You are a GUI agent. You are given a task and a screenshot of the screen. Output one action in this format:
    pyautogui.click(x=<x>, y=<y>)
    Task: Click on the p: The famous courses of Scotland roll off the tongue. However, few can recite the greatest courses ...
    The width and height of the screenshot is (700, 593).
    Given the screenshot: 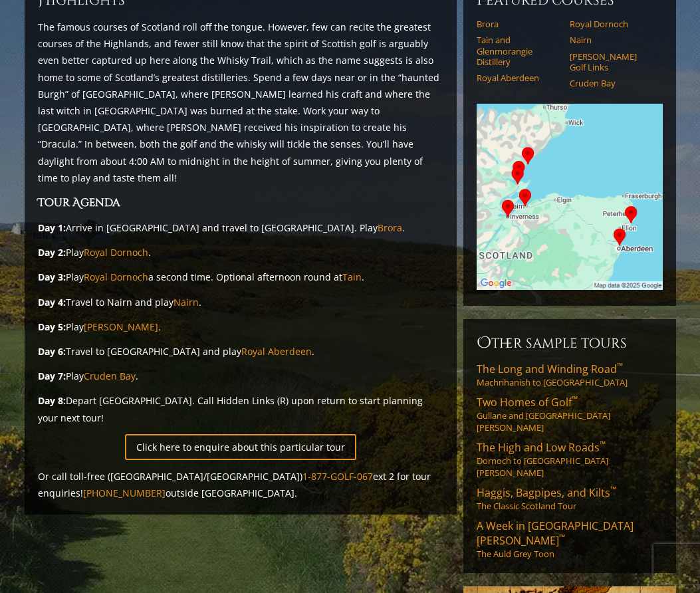 What is the action you would take?
    pyautogui.click(x=240, y=102)
    